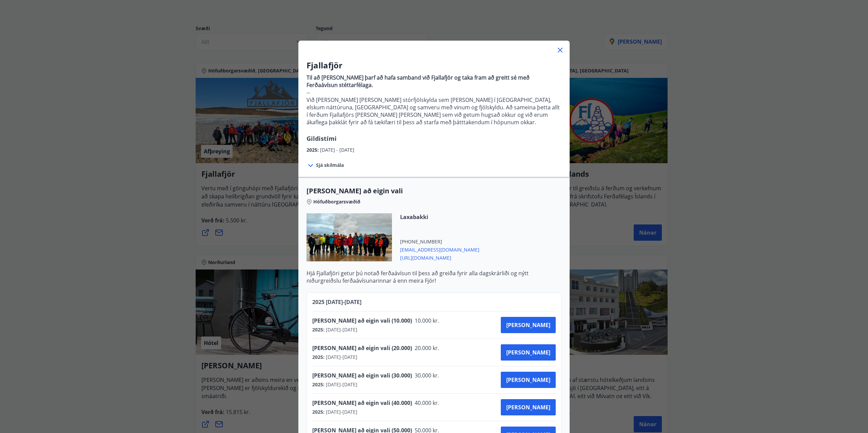 This screenshot has width=868, height=433. Describe the element at coordinates (322, 138) in the screenshot. I see `span: Gildistími` at that location.